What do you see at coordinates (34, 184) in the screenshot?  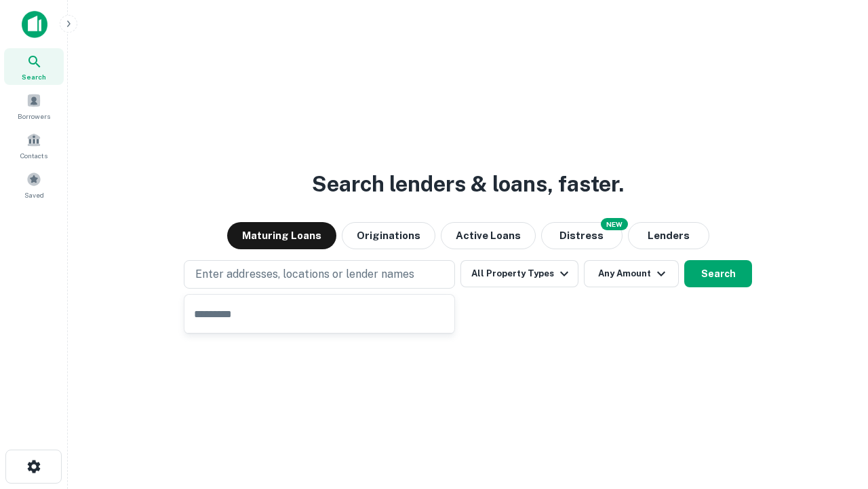 I see `a: Saved` at bounding box center [34, 184].